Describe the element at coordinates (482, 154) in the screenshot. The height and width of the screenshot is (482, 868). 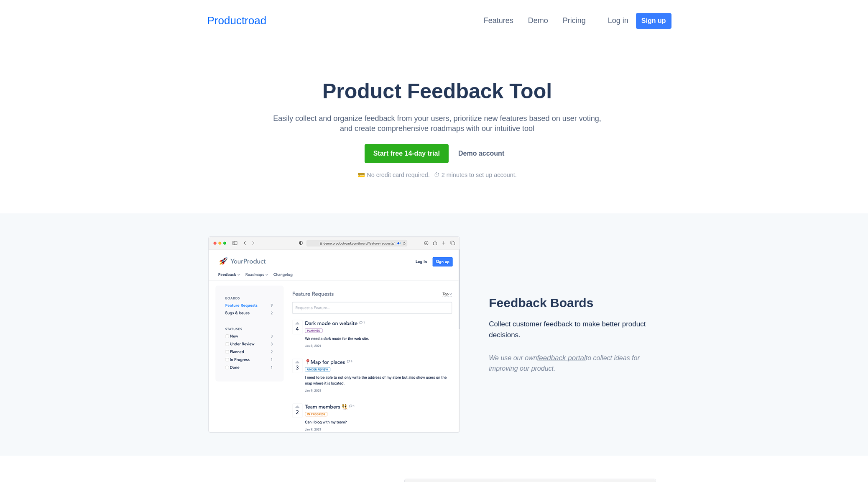
I see `a: Demo account` at that location.